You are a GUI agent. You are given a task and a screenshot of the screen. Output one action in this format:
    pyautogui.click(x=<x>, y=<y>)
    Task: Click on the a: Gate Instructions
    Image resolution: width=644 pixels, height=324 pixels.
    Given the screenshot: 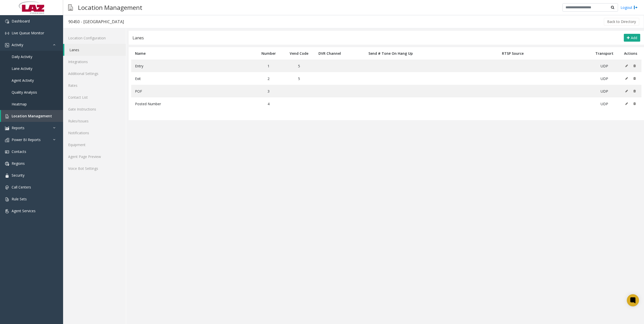 What is the action you would take?
    pyautogui.click(x=94, y=109)
    